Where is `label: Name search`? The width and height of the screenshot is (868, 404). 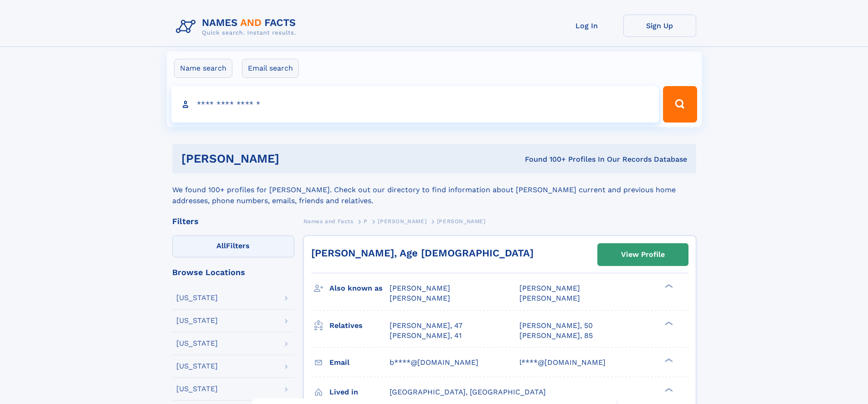 label: Name search is located at coordinates (203, 68).